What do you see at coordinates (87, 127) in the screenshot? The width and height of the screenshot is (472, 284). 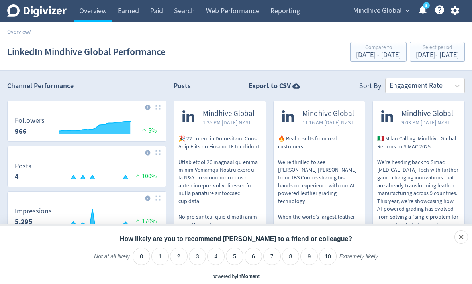 I see `svg: Followers 966` at bounding box center [87, 127].